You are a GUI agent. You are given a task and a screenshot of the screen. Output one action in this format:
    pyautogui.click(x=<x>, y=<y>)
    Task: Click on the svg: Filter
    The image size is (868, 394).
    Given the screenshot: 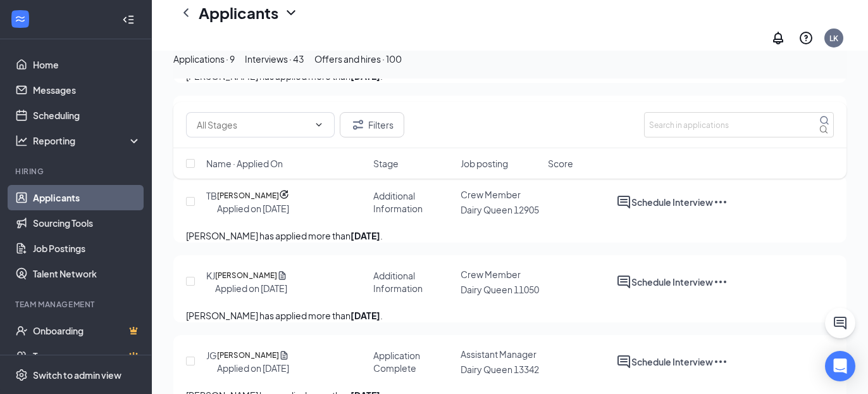 What is the action you would take?
    pyautogui.click(x=358, y=125)
    